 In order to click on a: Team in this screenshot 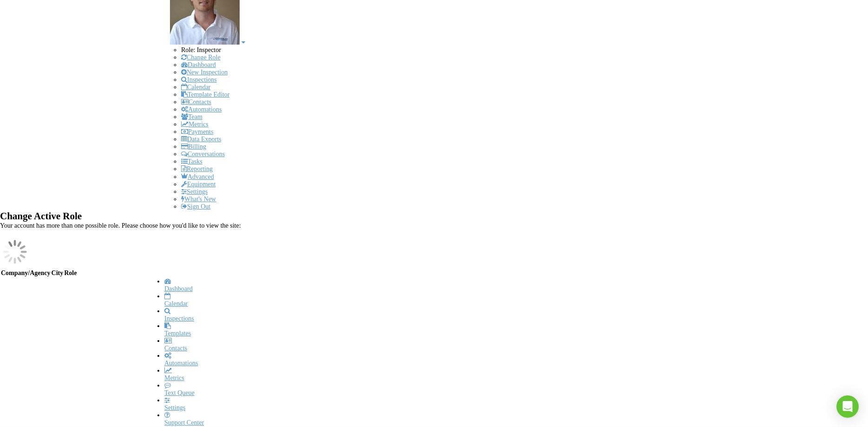, I will do `click(191, 116)`.